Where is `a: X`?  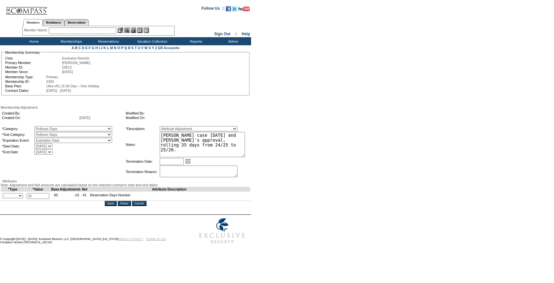
a: X is located at coordinates (150, 48).